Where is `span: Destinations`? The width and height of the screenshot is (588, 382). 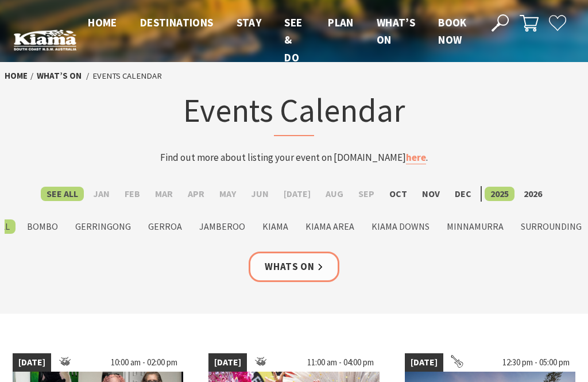
span: Destinations is located at coordinates (177, 22).